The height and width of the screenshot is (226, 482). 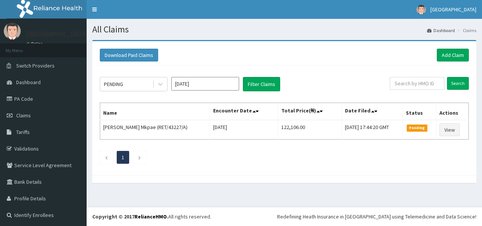 I want to click on strong: Copyright © 2017 ., so click(x=130, y=216).